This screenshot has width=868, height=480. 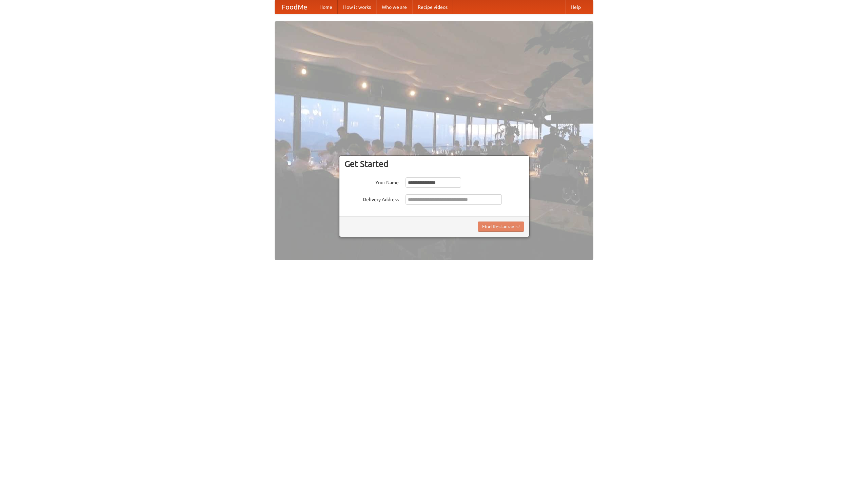 What do you see at coordinates (294, 7) in the screenshot?
I see `a: FoodMe` at bounding box center [294, 7].